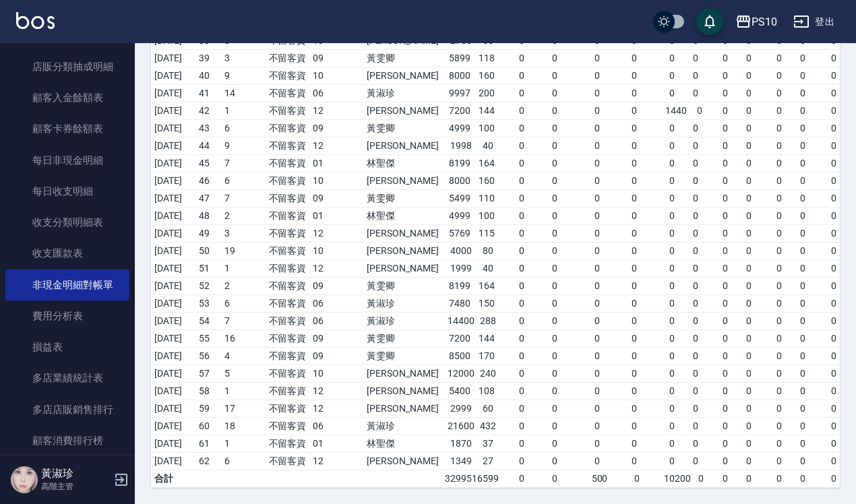  I want to click on a: 費用分析表, so click(67, 316).